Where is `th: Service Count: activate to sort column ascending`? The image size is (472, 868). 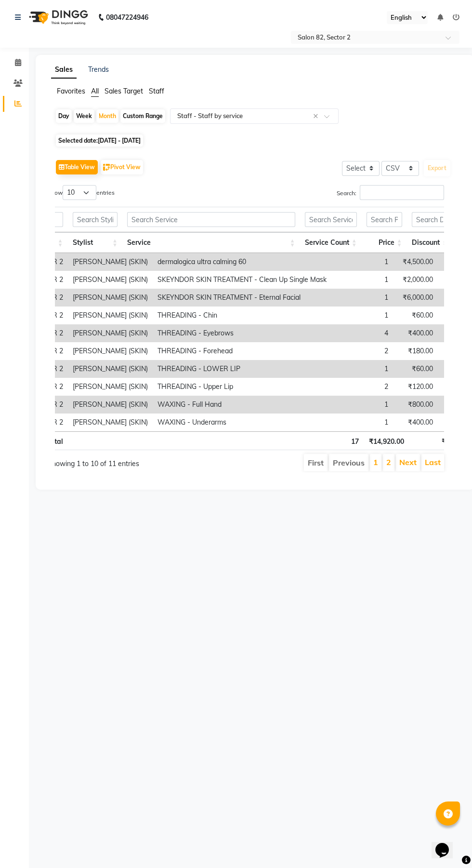 th: Service Count: activate to sort column ascending is located at coordinates (330, 242).